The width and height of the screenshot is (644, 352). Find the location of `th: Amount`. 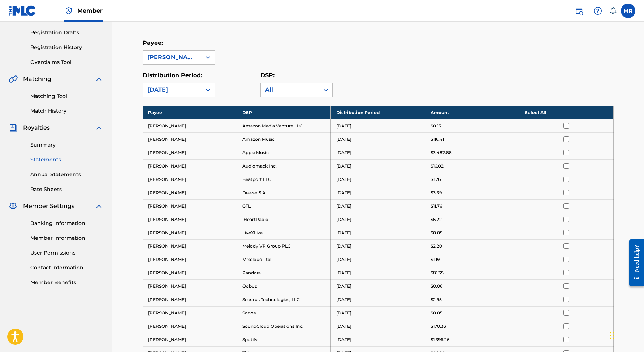

th: Amount is located at coordinates (472, 112).